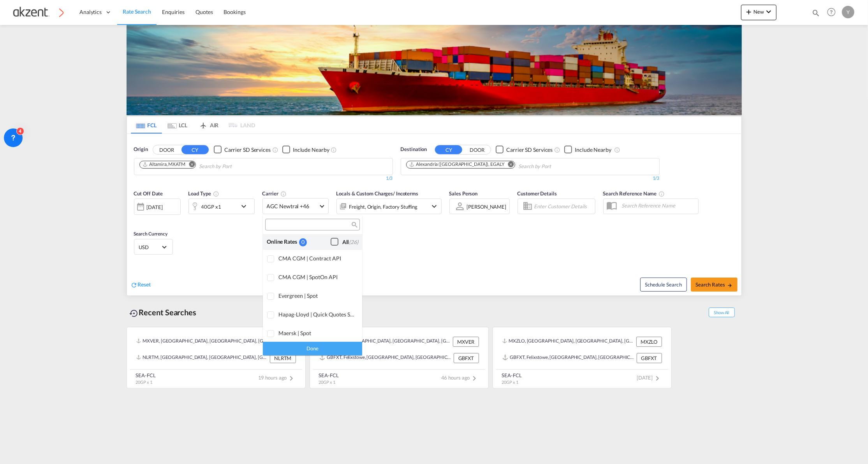  I want to click on div: Evergreen | Spot, so click(317, 295).